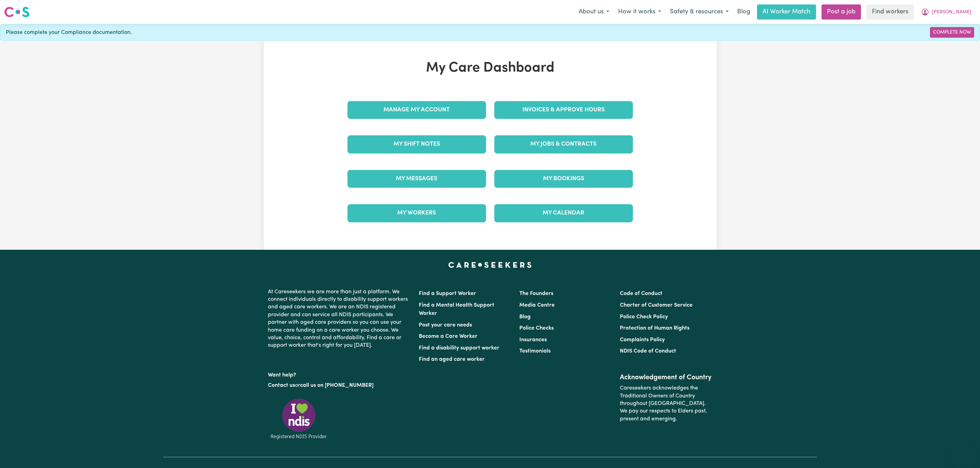 This screenshot has height=468, width=980. What do you see at coordinates (654, 328) in the screenshot?
I see `a: Protection of Human Rights` at bounding box center [654, 328].